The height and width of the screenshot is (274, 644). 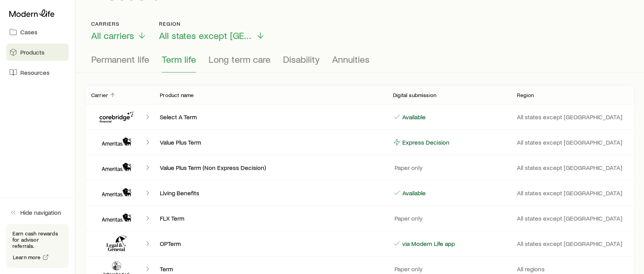 I want to click on span: Long term care, so click(x=239, y=59).